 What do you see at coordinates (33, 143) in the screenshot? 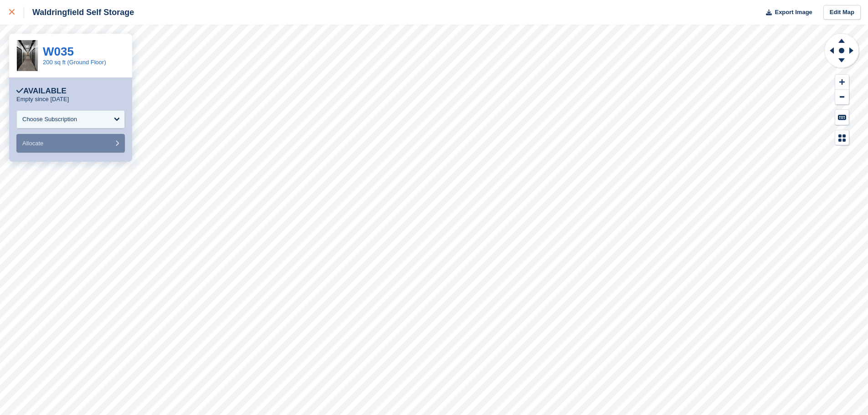
I see `span: Allocate` at bounding box center [33, 143].